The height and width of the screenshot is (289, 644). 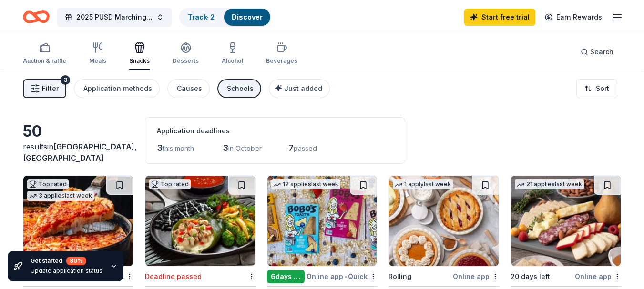 What do you see at coordinates (444, 221) in the screenshot?
I see `img: Image for Kneaders Bakery & Café` at bounding box center [444, 221].